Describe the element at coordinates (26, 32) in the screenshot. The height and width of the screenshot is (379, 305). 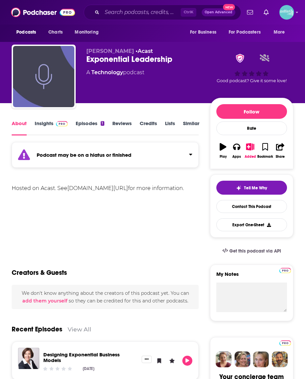
I see `span: Podcasts` at that location.